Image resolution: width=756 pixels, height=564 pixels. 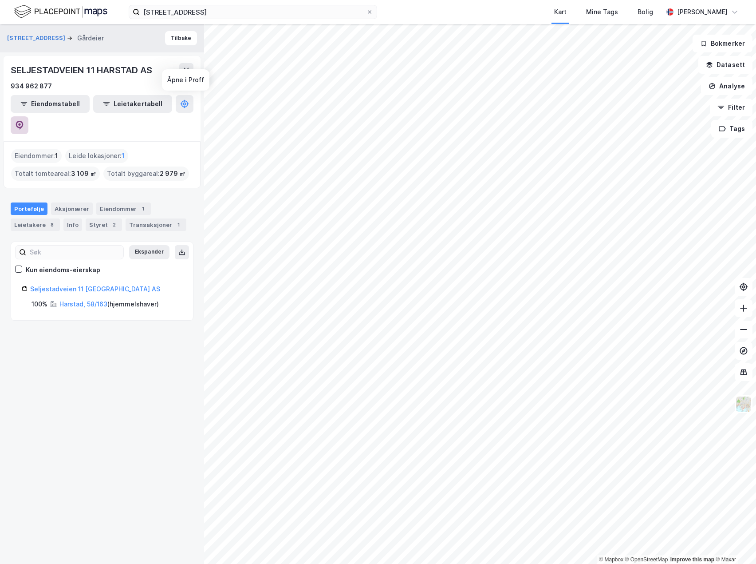 What do you see at coordinates (63, 270) in the screenshot?
I see `div: Kun eiendoms-eierskap` at bounding box center [63, 270].